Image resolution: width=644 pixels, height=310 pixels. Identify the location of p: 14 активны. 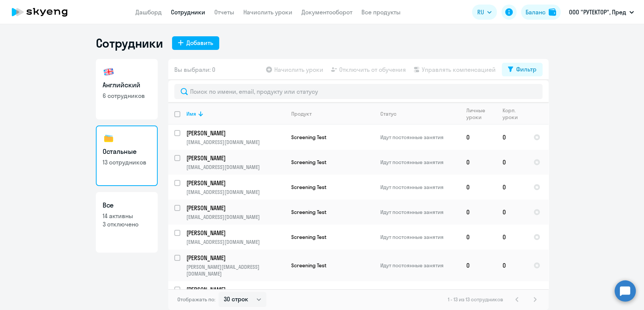
(127, 216).